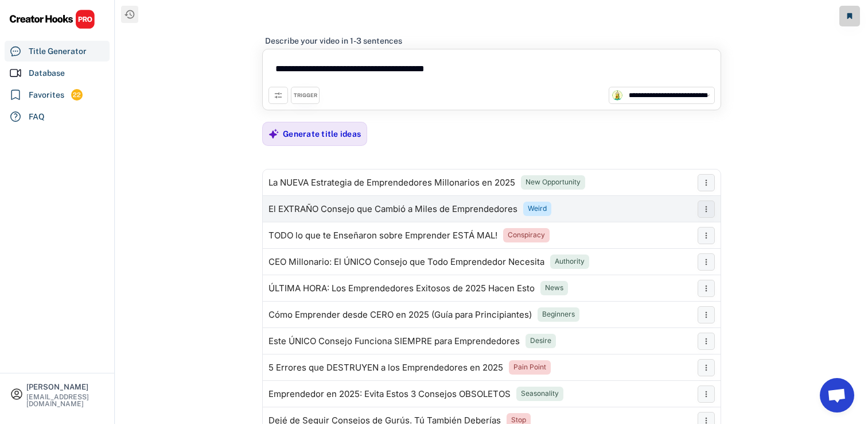 The height and width of the screenshot is (424, 868). What do you see at coordinates (400, 315) in the screenshot?
I see `div: Cómo Emprender desde CERO en 2025 (Guía para Principiantes)` at bounding box center [400, 315].